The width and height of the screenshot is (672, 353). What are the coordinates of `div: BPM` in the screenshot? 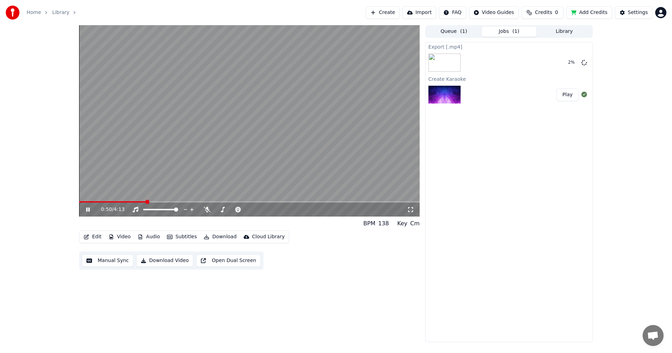 It's located at (369, 224).